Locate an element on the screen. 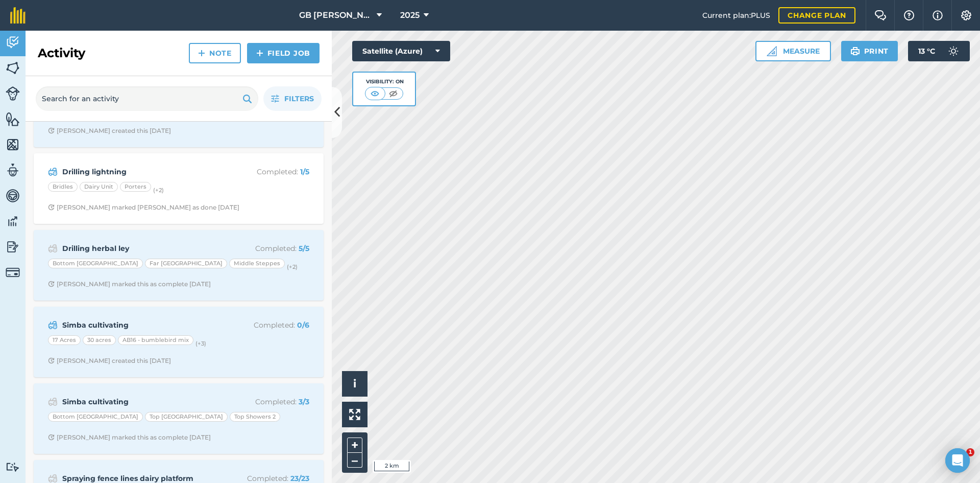 This screenshot has width=980, height=483. strong: 5 / 5 is located at coordinates (304, 248).